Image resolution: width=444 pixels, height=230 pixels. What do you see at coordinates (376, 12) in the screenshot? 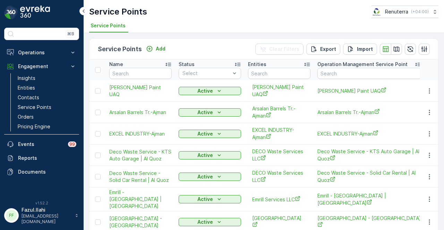
I see `img: Screenshot_2024-07-26_at_13.33.01.png` at bounding box center [376, 12].